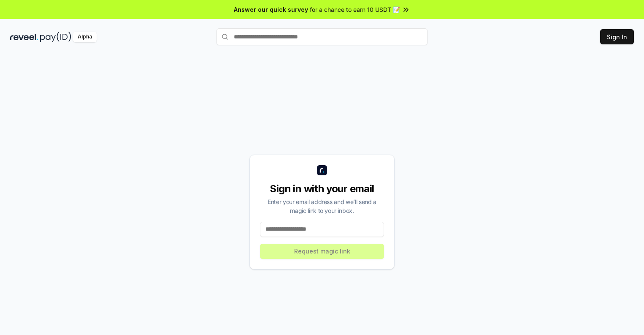 The width and height of the screenshot is (644, 335). What do you see at coordinates (617, 37) in the screenshot?
I see `button: Sign In` at bounding box center [617, 37].